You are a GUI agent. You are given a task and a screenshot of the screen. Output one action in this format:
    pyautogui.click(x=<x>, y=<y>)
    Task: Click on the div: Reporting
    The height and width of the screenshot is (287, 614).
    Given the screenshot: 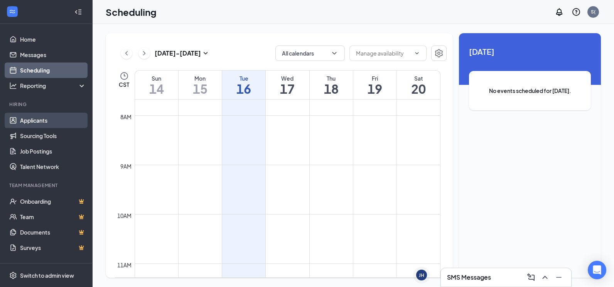 What is the action you would take?
    pyautogui.click(x=53, y=86)
    